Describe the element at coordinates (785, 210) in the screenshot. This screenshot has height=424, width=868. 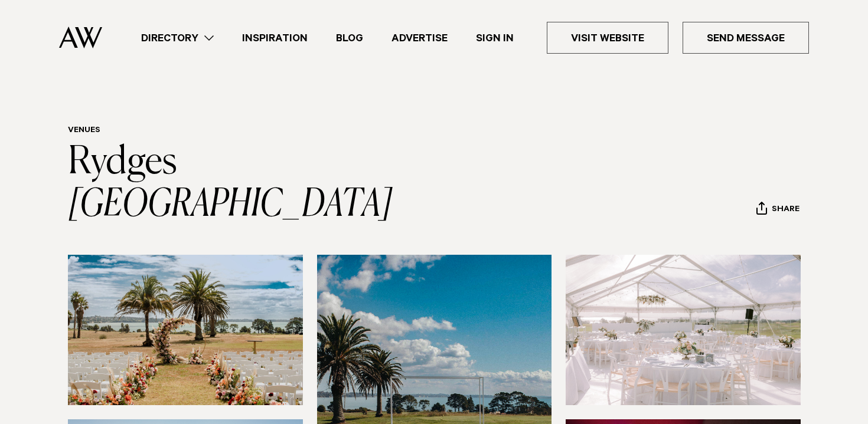
I see `span: Share` at that location.